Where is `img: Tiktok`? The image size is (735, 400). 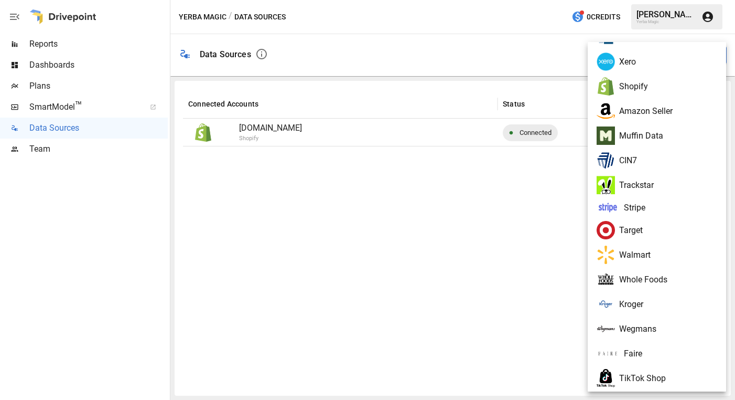 img: Tiktok is located at coordinates (606, 378).